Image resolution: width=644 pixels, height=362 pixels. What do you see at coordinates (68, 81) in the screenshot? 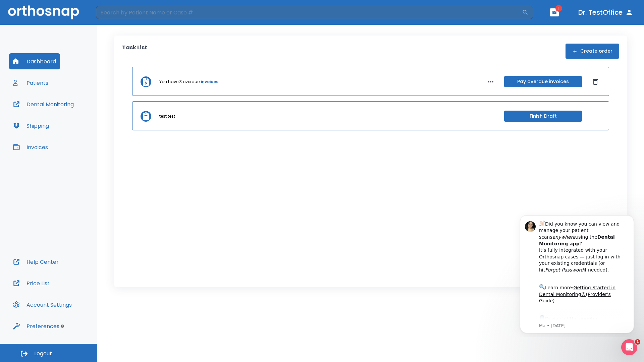
I see `a: Getting Started in Dental Monitoring` at bounding box center [68, 81].